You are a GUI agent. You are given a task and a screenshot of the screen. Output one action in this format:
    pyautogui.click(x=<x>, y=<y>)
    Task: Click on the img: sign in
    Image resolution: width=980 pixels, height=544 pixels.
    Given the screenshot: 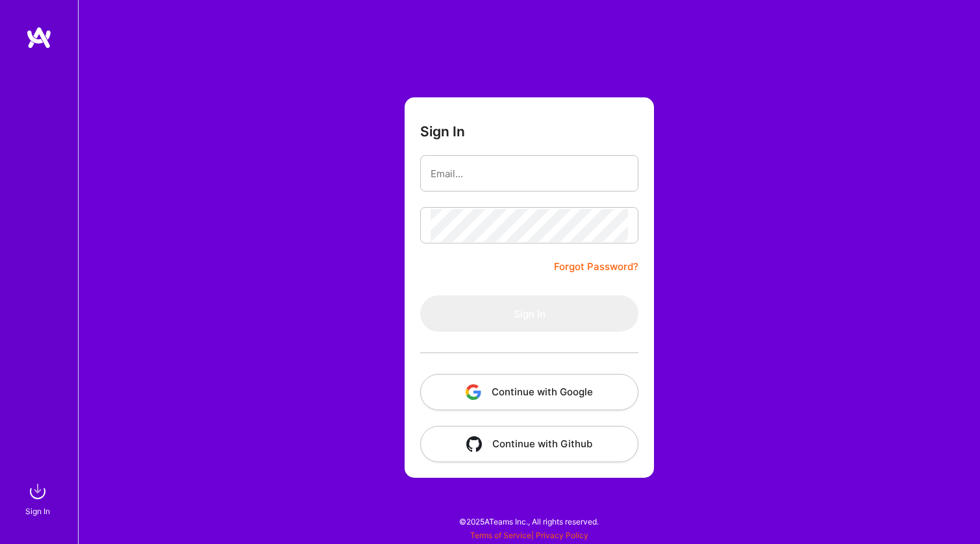 What is the action you would take?
    pyautogui.click(x=37, y=491)
    